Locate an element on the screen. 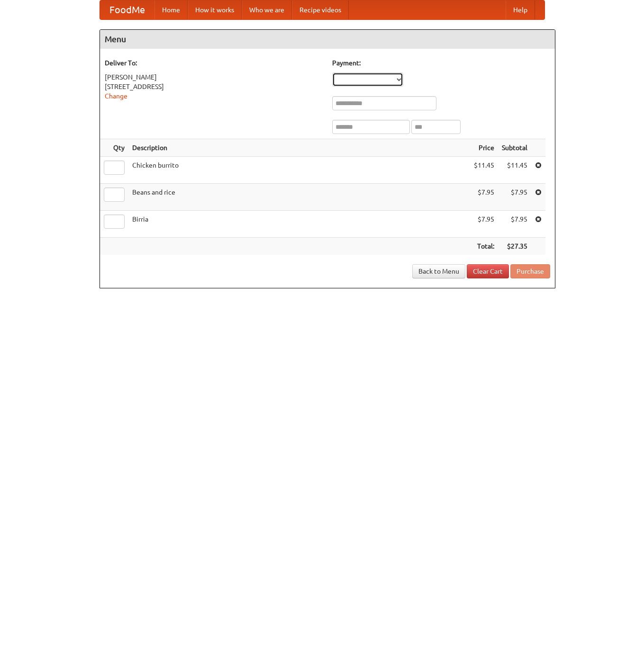  h4: Menu is located at coordinates (327, 39).